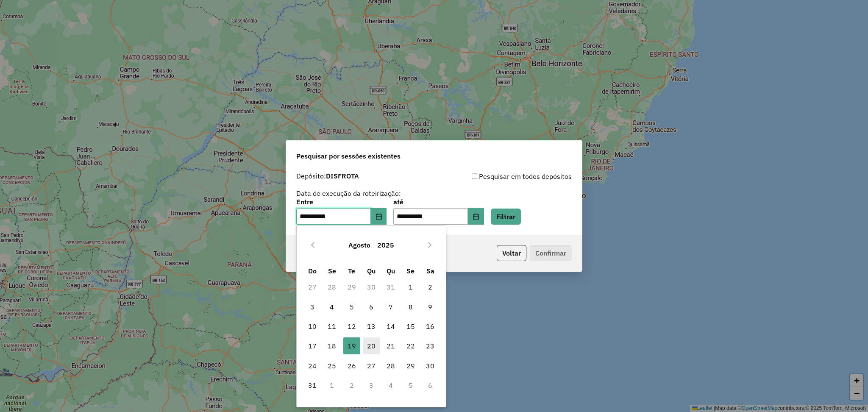 This screenshot has width=868, height=412. I want to click on span: 12, so click(352, 326).